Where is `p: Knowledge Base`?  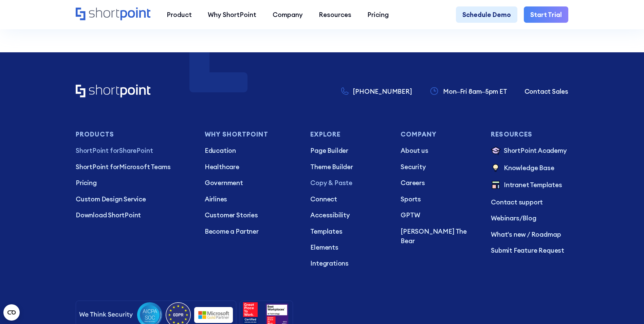 p: Knowledge Base is located at coordinates (529, 168).